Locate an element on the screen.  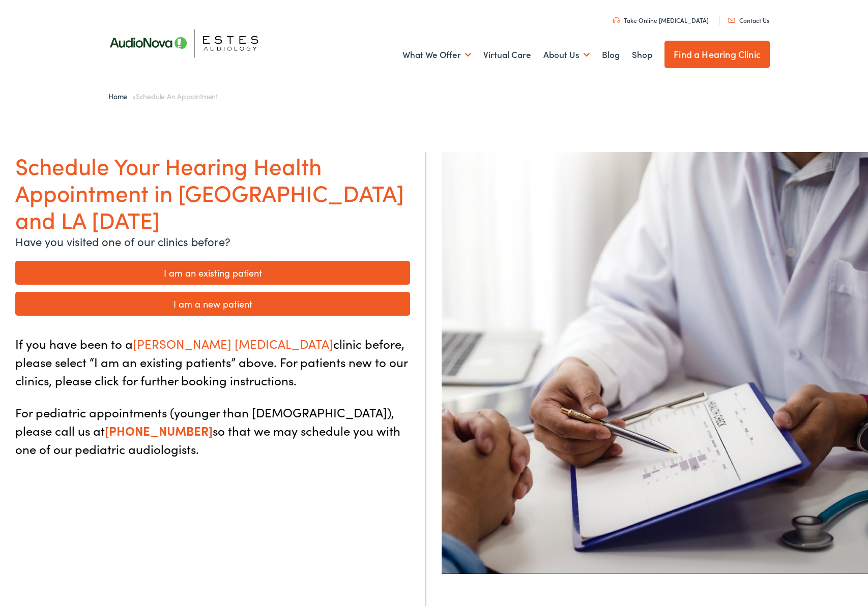
a: Home is located at coordinates (120, 96).